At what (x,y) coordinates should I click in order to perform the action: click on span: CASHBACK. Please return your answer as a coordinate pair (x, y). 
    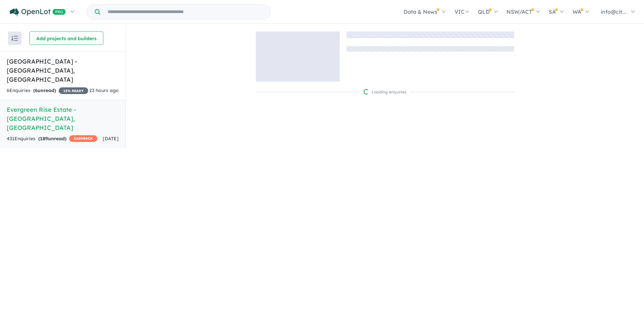
    Looking at the image, I should click on (83, 139).